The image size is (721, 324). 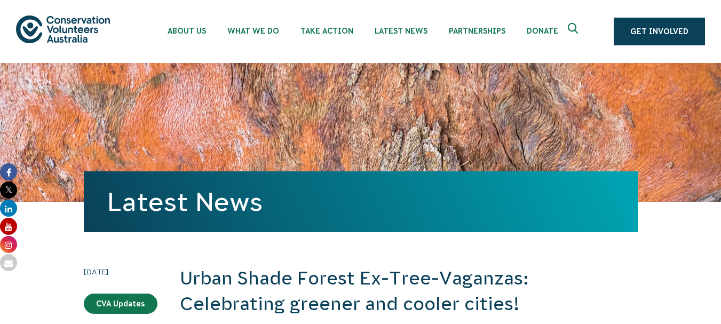 I want to click on a: Latest News, so click(x=185, y=202).